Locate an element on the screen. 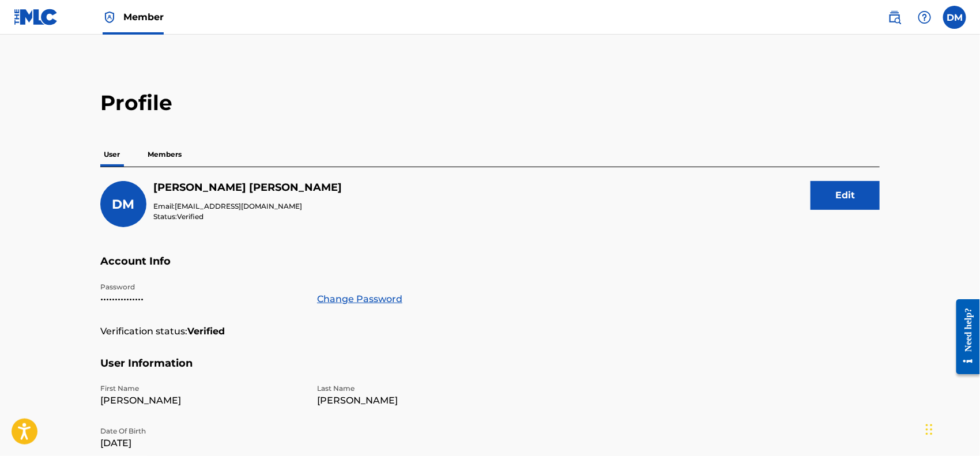  img: MLC Logo is located at coordinates (36, 17).